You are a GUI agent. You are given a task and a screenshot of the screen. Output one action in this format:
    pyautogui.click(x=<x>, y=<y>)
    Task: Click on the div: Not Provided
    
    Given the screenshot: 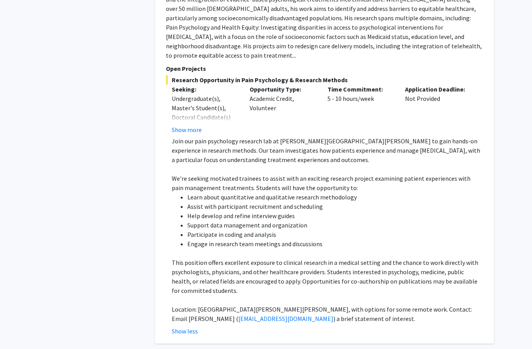 What is the action you would take?
    pyautogui.click(x=438, y=110)
    